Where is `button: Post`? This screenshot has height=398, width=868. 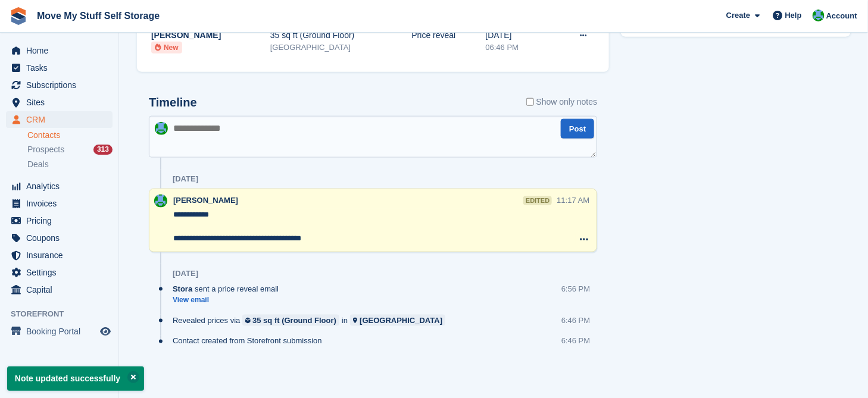 button: Post is located at coordinates (578, 128).